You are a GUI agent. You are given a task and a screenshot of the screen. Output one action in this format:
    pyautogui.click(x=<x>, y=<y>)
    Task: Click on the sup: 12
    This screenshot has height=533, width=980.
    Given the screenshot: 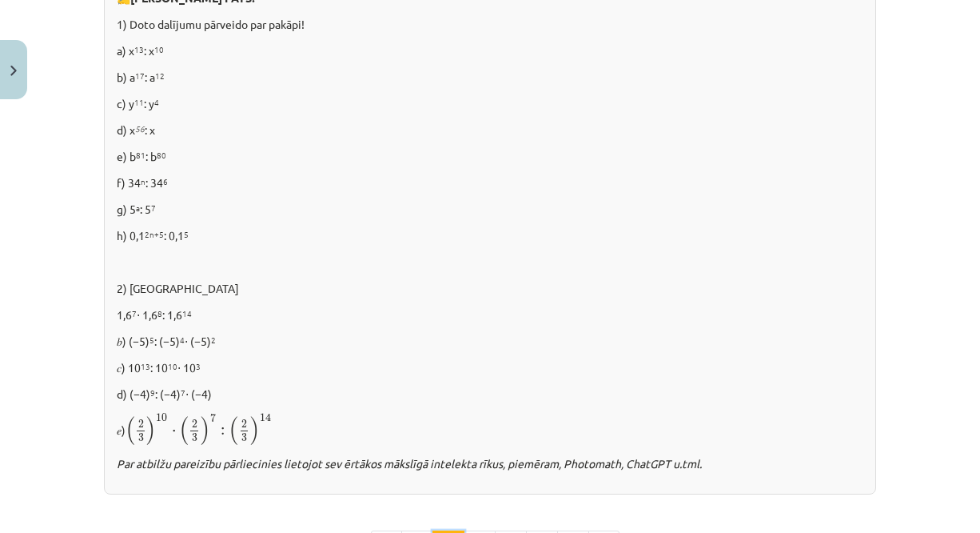 What is the action you would take?
    pyautogui.click(x=160, y=75)
    